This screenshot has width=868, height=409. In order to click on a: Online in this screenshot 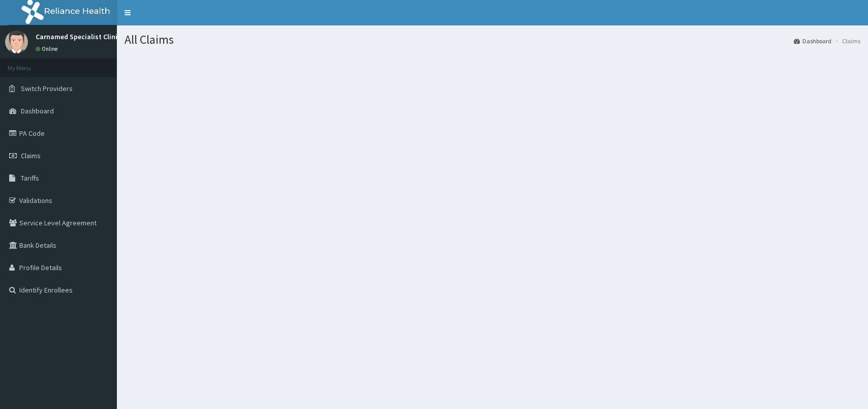, I will do `click(48, 48)`.